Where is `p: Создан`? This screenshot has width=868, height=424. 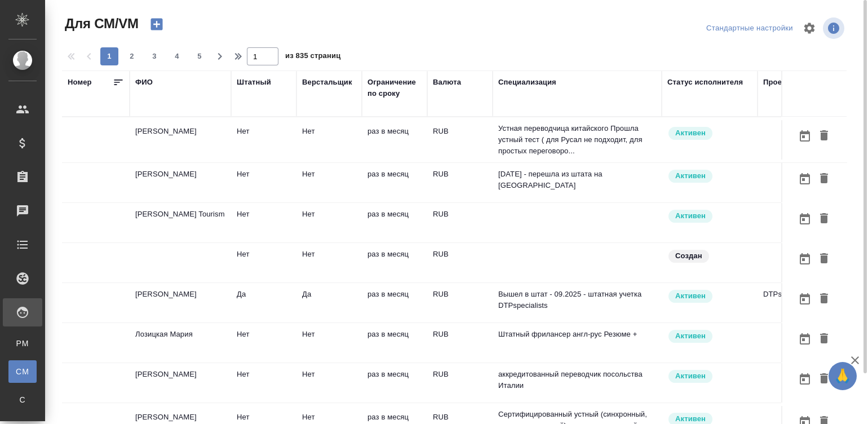 p: Создан is located at coordinates (689, 256).